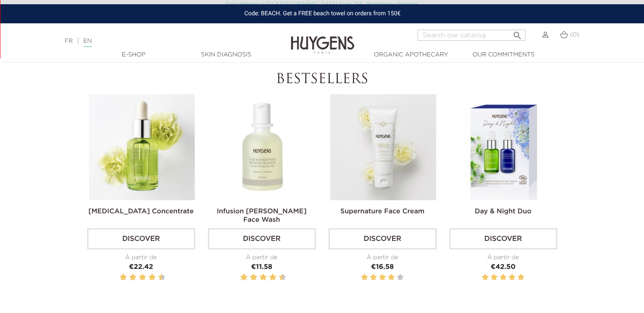  Describe the element at coordinates (261, 267) in the screenshot. I see `span: €11.58` at that location.